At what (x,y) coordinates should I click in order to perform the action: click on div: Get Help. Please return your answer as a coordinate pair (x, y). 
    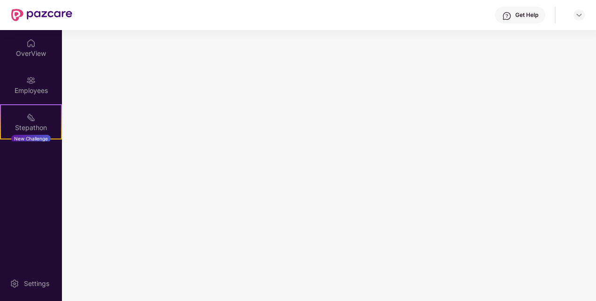
    Looking at the image, I should click on (526, 15).